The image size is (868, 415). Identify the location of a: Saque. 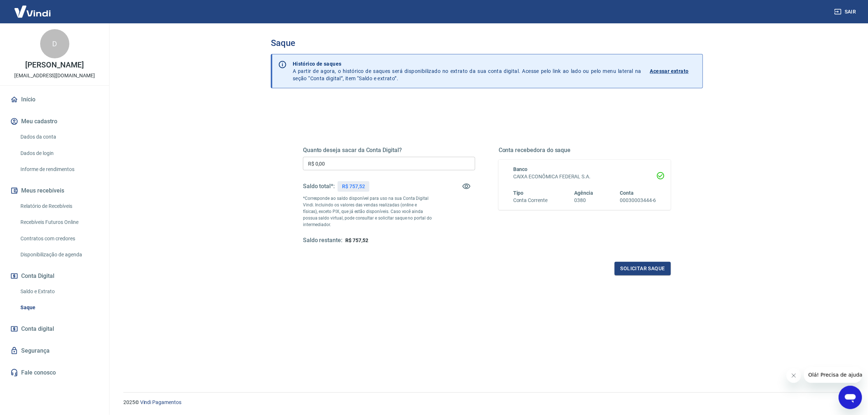
(58, 308).